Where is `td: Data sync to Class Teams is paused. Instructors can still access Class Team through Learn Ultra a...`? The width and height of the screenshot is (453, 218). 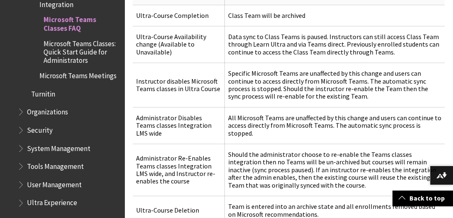
td: Data sync to Class Teams is paused. Instructors can still access Class Team through Learn Ultra a... is located at coordinates (335, 44).